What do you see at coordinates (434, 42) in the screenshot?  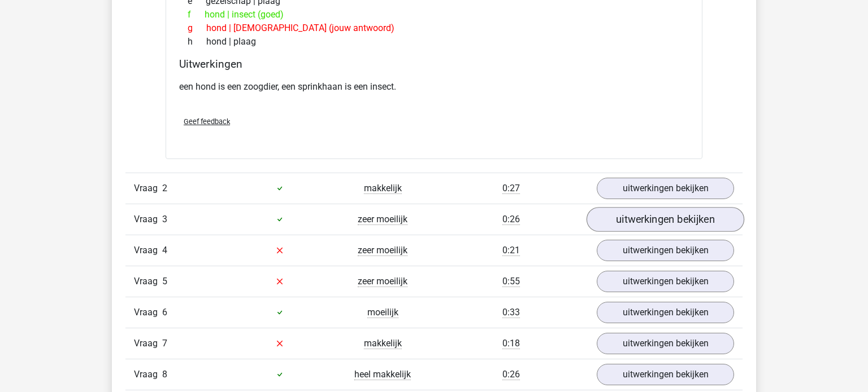 I see `div: hond | plaag` at bounding box center [434, 42].